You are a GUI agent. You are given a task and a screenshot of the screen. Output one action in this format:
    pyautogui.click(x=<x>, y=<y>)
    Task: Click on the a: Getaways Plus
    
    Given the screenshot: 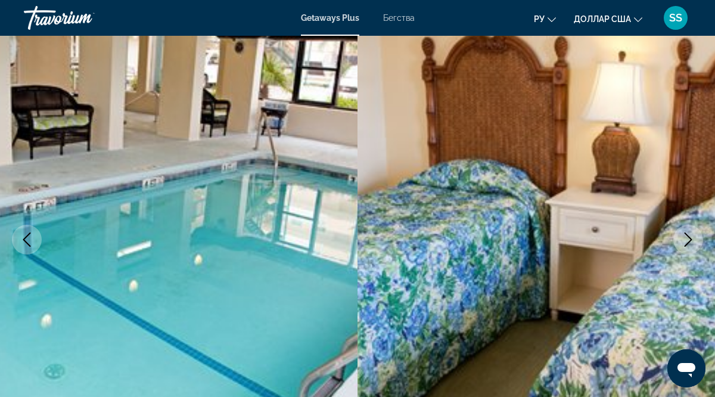 What is the action you would take?
    pyautogui.click(x=330, y=18)
    